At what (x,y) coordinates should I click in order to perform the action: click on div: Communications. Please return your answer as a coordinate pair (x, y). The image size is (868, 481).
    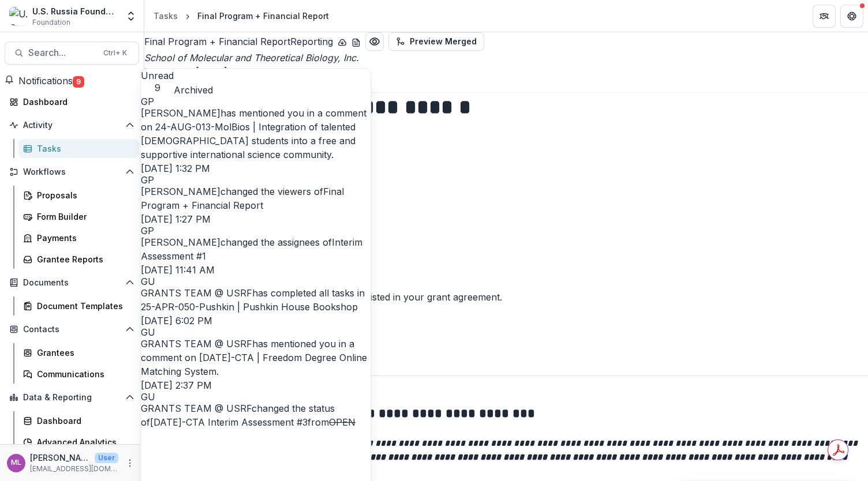
    Looking at the image, I should click on (83, 374).